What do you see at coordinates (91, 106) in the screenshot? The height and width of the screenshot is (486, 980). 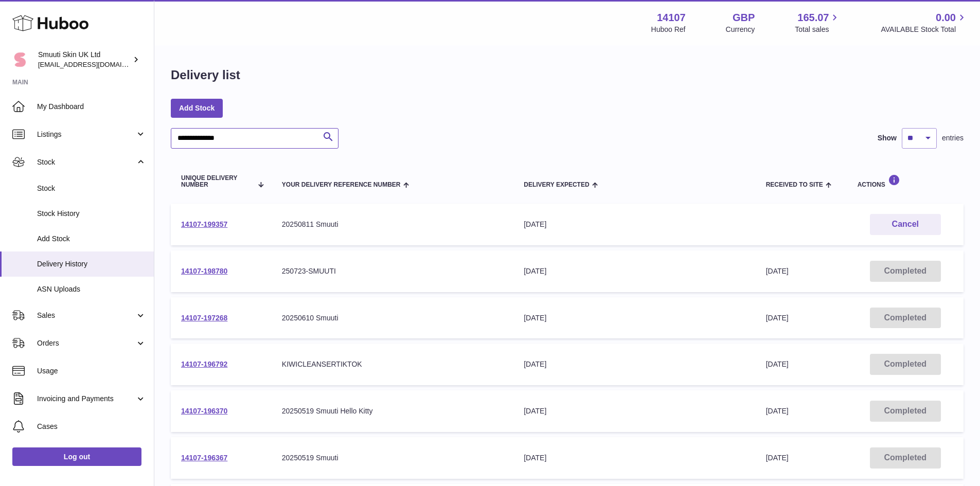 I see `span: My Dashboard` at bounding box center [91, 106].